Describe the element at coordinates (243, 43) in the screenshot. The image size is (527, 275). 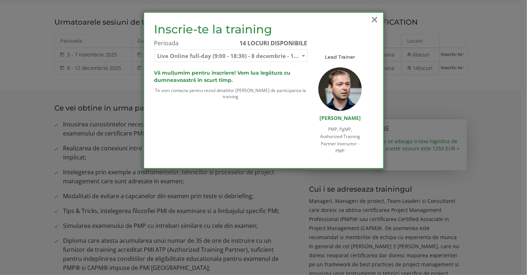
I see `span: 14` at that location.